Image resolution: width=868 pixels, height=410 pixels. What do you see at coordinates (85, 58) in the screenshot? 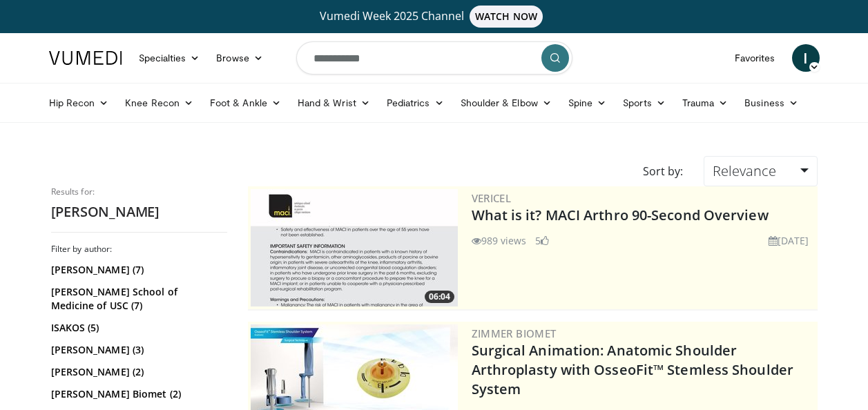
I see `img: VuMedi Logo` at bounding box center [85, 58].